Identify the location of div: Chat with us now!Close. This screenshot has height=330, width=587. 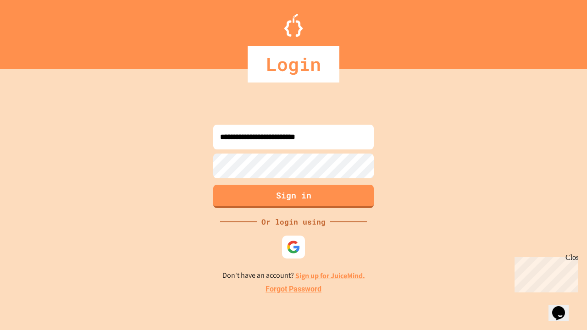
(33, 31).